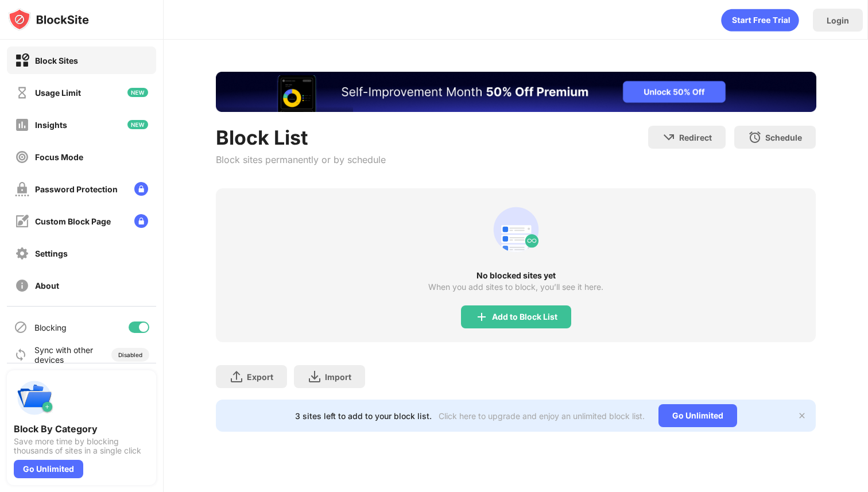 This screenshot has width=868, height=492. What do you see at coordinates (541, 416) in the screenshot?
I see `div: Click here to upgrade and enjoy an unlimited block list.` at bounding box center [541, 416].